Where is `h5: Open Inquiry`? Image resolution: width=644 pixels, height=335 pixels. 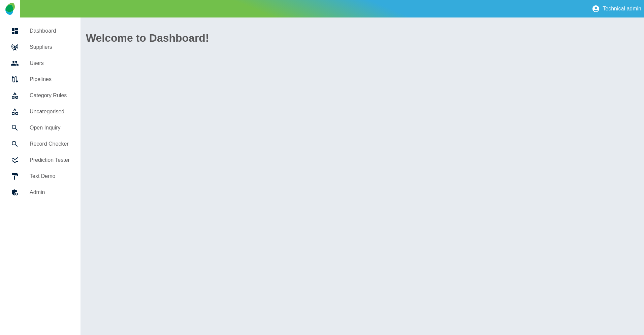
h5: Open Inquiry is located at coordinates (50, 128).